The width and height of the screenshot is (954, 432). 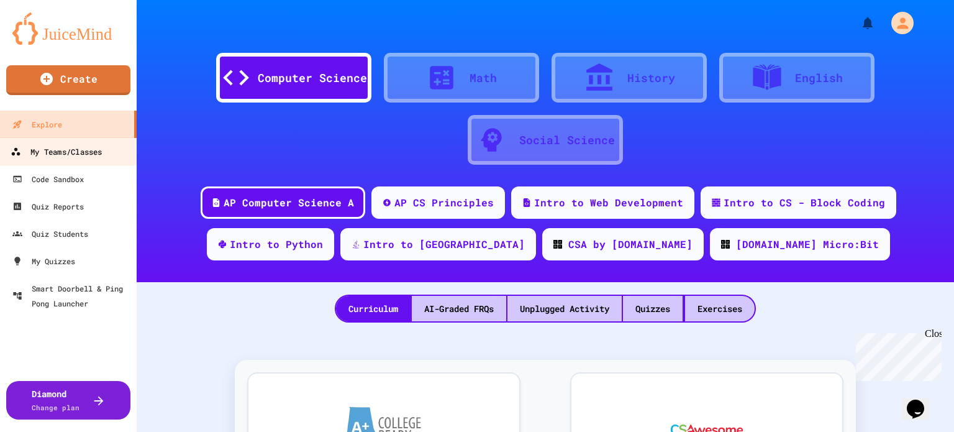 What do you see at coordinates (857, 23) in the screenshot?
I see `div: My Notifications` at bounding box center [857, 23].